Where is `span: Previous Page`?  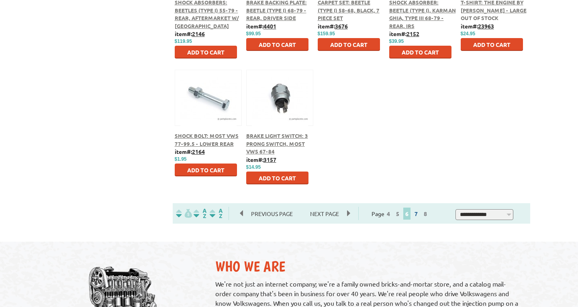
span: Previous Page is located at coordinates (272, 214).